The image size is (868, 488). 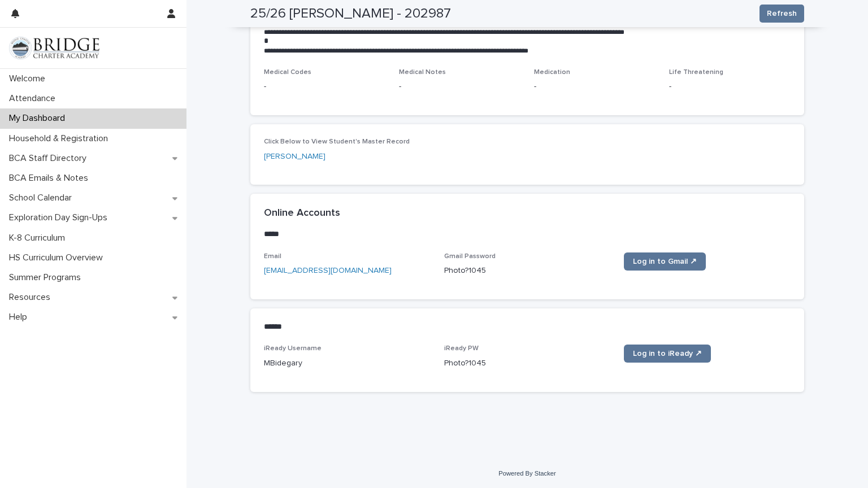 What do you see at coordinates (288, 72) in the screenshot?
I see `span: Medical Codes` at bounding box center [288, 72].